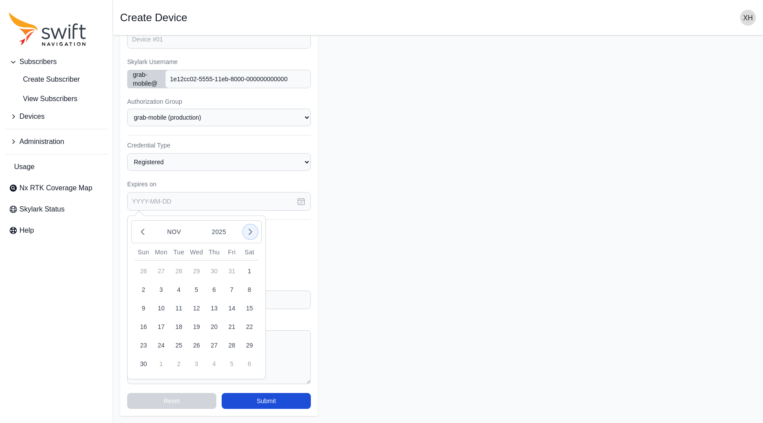  Describe the element at coordinates (214, 252) in the screenshot. I see `div: Thu` at that location.